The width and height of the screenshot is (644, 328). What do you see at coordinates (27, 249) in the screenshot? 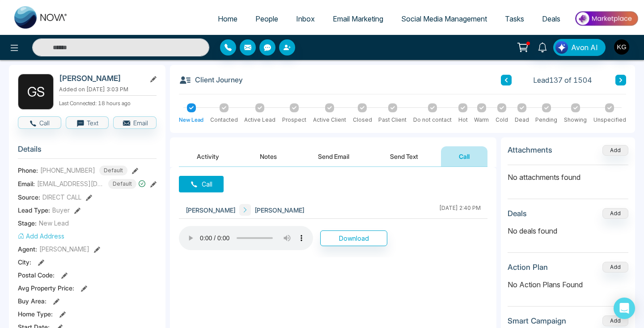
I see `span: Agent:` at bounding box center [27, 249].